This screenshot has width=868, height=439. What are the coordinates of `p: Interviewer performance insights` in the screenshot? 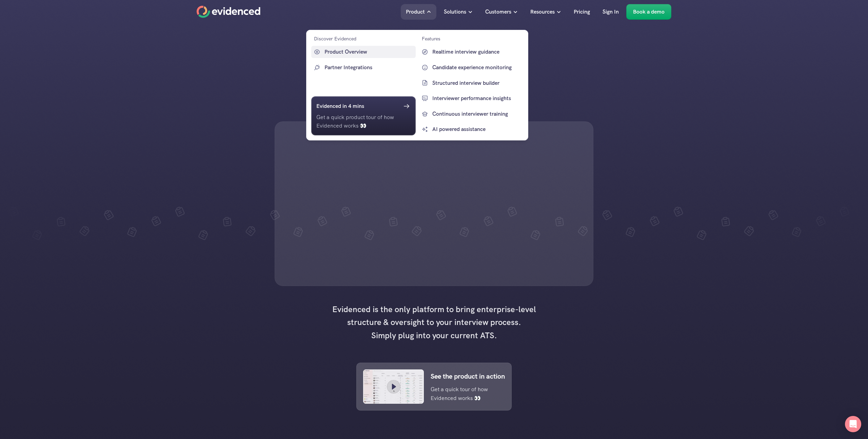 It's located at (477, 99).